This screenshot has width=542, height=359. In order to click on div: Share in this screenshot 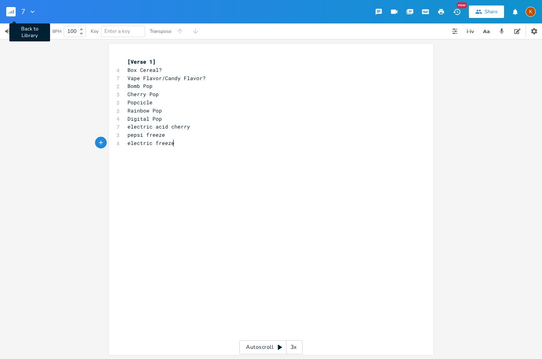, I will do `click(491, 12)`.